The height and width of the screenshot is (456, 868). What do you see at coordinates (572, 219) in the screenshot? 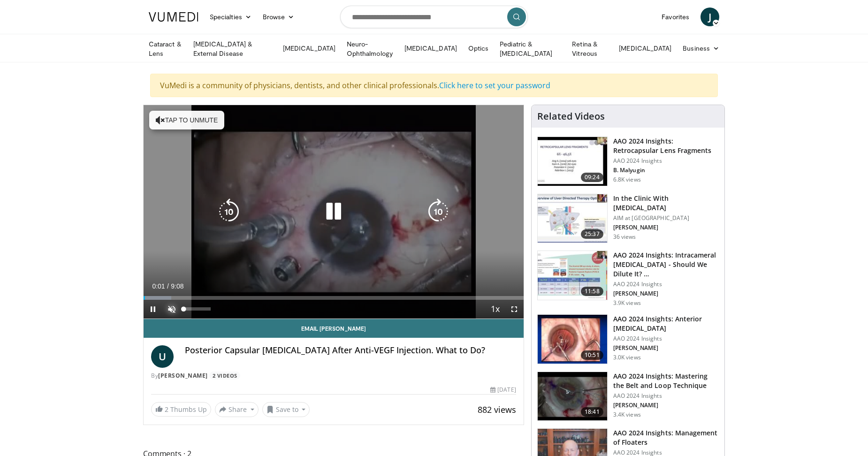
I see `img: 79b7ca61-ab04-43f8-89ee-10b6a48a0462.150x105_q85_crop-smart_upscale.jpg` at bounding box center [572, 219].